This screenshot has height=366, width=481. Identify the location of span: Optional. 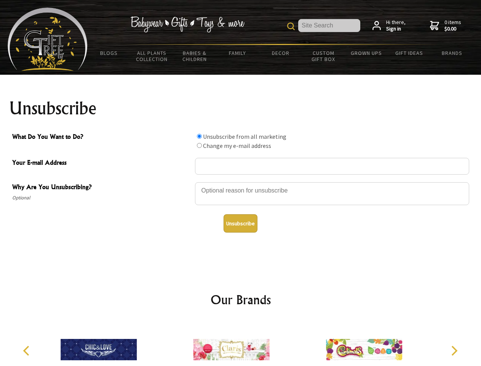
(102, 198).